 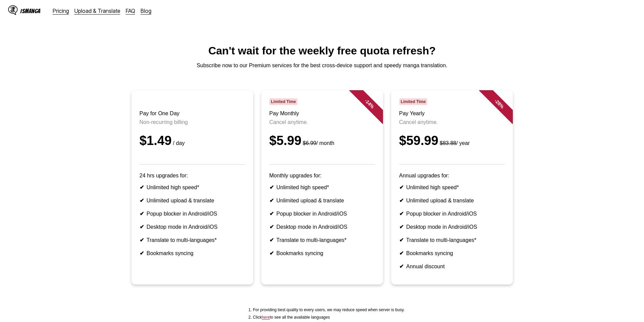 I want to click on h1: Can't wait for the weekly free quota refresh?, so click(x=322, y=51).